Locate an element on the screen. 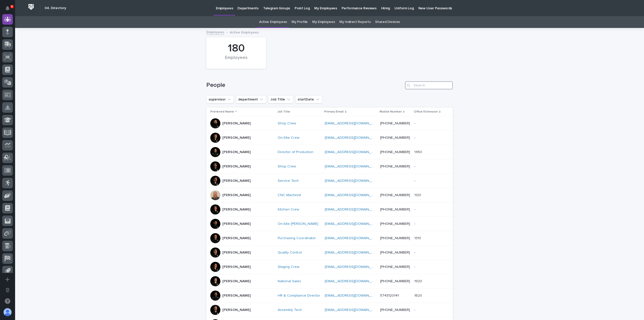  p: Office Extension is located at coordinates (425, 112).